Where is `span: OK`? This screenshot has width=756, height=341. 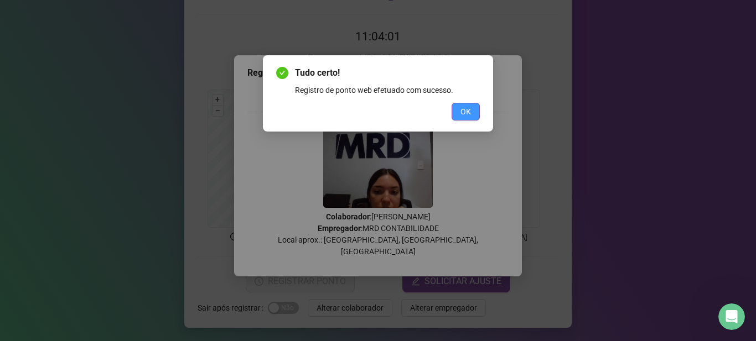
span: OK is located at coordinates (465, 112).